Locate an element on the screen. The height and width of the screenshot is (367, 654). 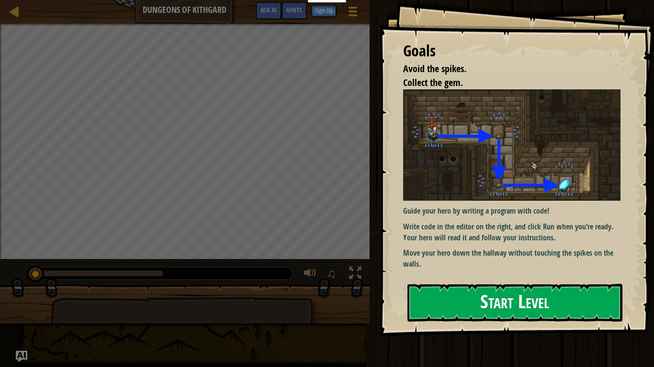
li: Collect the gem. is located at coordinates (504, 83).